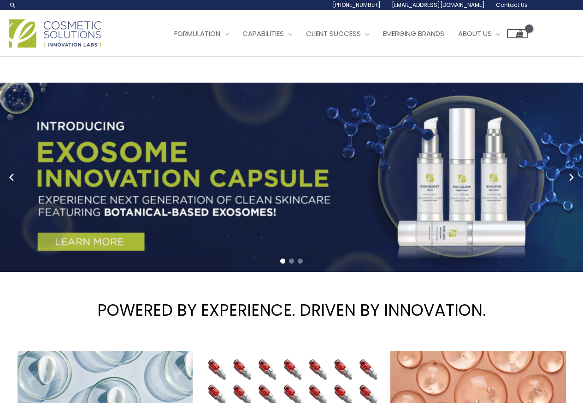  What do you see at coordinates (283, 261) in the screenshot?
I see `span: Go to slide 1` at bounding box center [283, 261].